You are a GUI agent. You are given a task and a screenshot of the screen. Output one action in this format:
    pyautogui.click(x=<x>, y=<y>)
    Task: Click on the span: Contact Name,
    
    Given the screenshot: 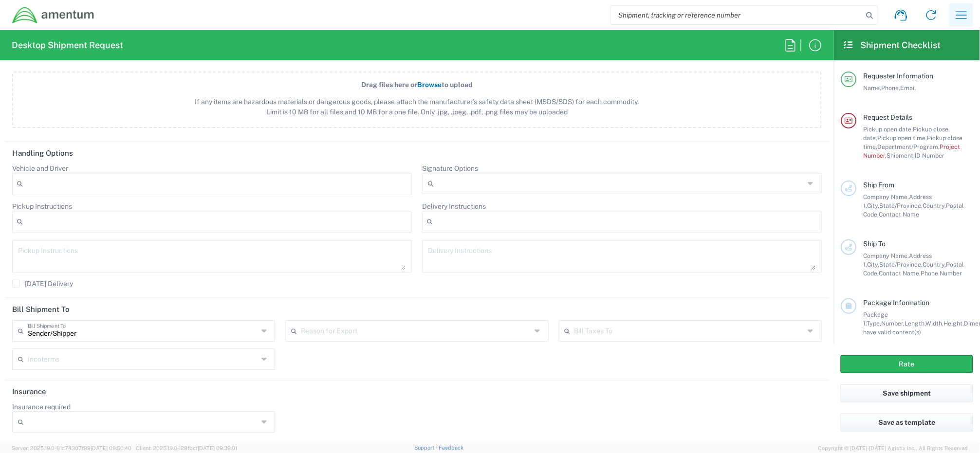 What is the action you would take?
    pyautogui.click(x=900, y=273)
    